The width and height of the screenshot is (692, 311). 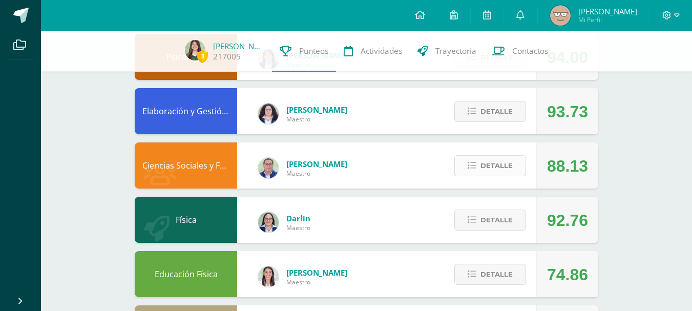 I want to click on div: Educación Física, so click(x=186, y=274).